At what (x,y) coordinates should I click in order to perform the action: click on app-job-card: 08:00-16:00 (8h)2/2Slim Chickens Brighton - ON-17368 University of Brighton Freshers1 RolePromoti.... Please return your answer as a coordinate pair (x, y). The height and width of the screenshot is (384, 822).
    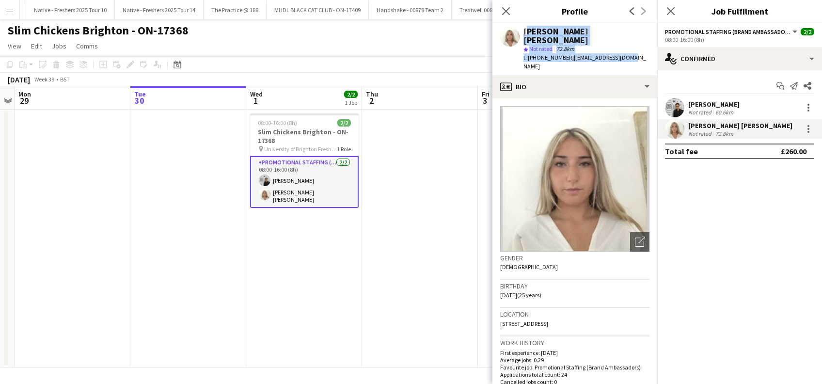
    Looking at the image, I should click on (304, 160).